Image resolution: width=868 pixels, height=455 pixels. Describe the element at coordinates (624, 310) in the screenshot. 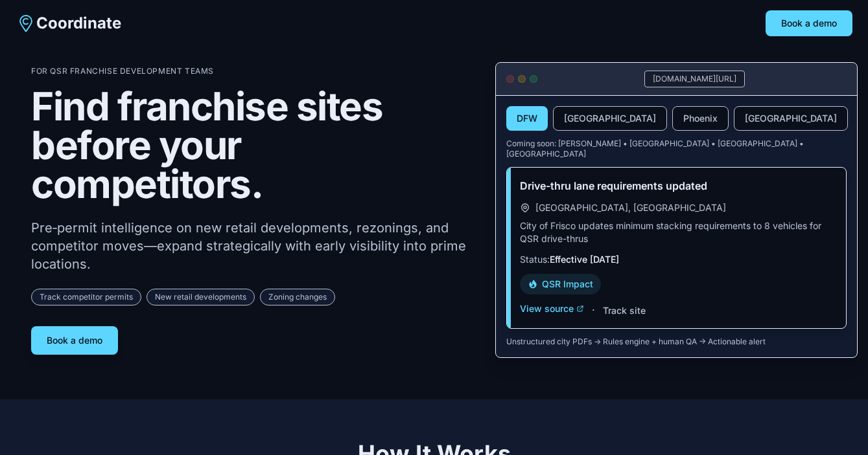

I see `button: Track site` at that location.